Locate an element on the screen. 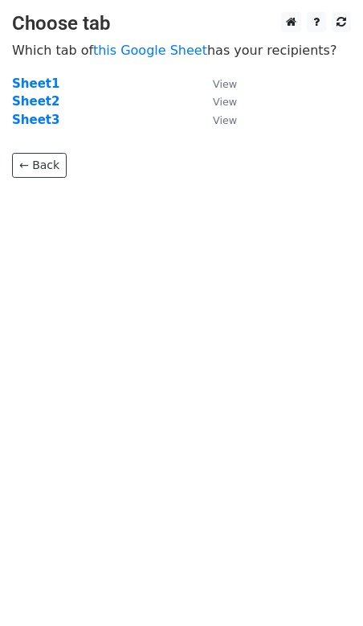 The image size is (363, 626). a: Sheet2 is located at coordinates (35, 101).